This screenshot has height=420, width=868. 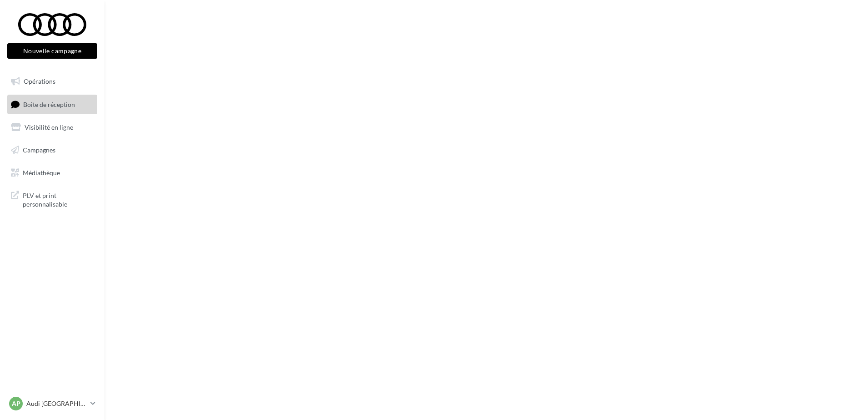 What do you see at coordinates (41, 172) in the screenshot?
I see `span: Médiathèque` at bounding box center [41, 172].